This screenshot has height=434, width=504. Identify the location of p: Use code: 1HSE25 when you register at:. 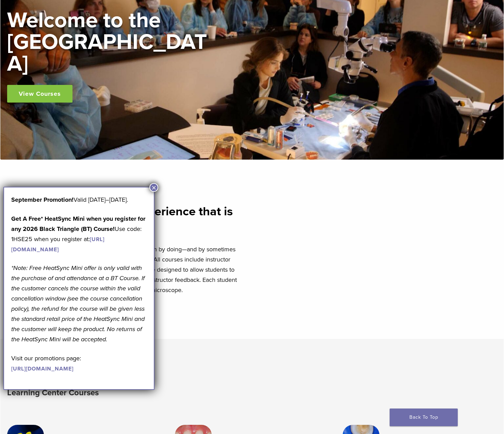
(79, 234).